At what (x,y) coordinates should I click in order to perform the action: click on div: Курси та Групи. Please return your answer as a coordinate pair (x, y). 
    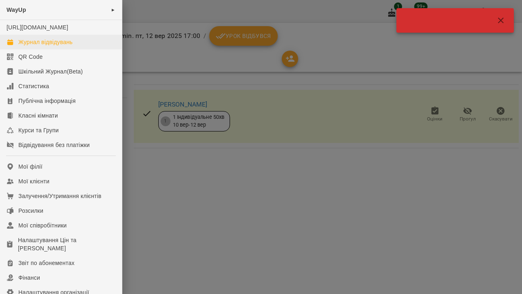
    Looking at the image, I should click on (38, 130).